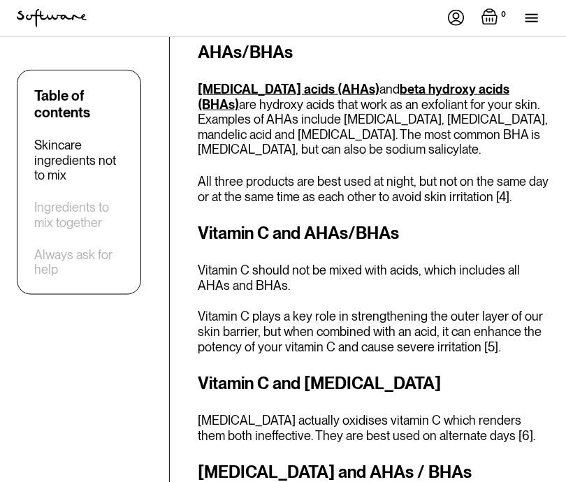 This screenshot has height=482, width=566. I want to click on div: Skincare ingredients not to mix, so click(79, 160).